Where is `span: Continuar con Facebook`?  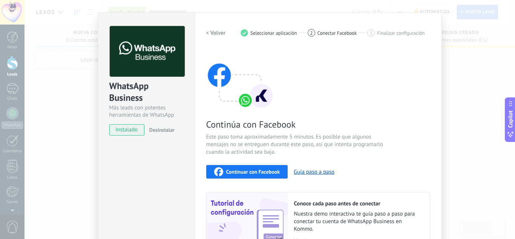 span: Continuar con Facebook is located at coordinates (253, 172).